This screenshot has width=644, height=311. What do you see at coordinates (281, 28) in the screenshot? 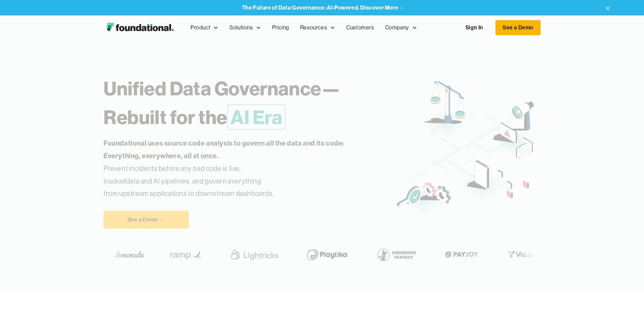
I see `a: Pricing` at bounding box center [281, 28].